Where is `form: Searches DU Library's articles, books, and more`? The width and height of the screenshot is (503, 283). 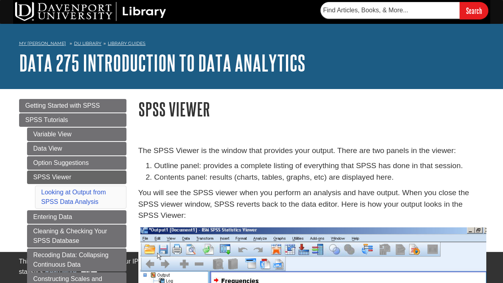
form: Searches DU Library's articles, books, and more is located at coordinates (404, 10).